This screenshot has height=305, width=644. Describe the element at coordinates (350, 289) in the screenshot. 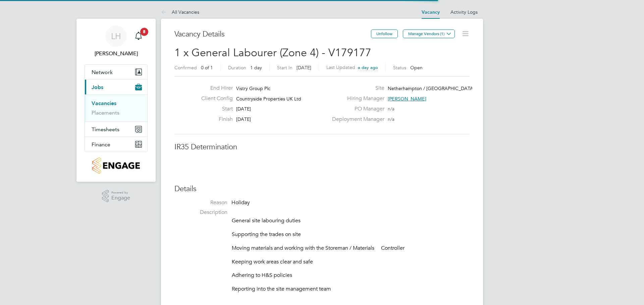

I see `p: Reporting into the site management team` at that location.